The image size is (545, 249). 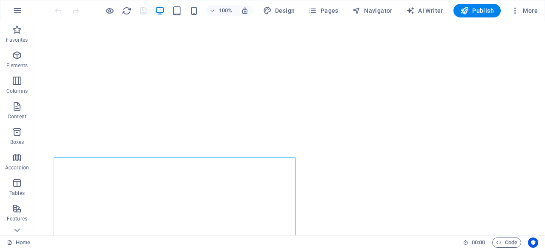 What do you see at coordinates (533, 243) in the screenshot?
I see `button: Usercentrics` at bounding box center [533, 243].